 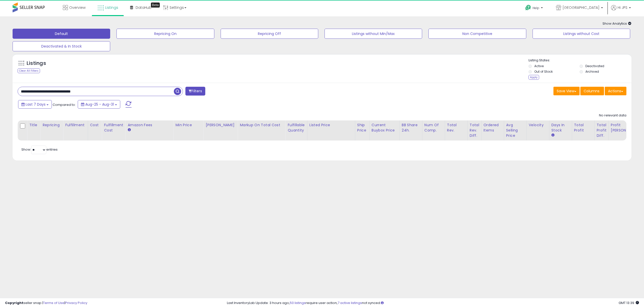 What do you see at coordinates (616, 23) in the screenshot?
I see `span: Show Analytics` at bounding box center [616, 23].